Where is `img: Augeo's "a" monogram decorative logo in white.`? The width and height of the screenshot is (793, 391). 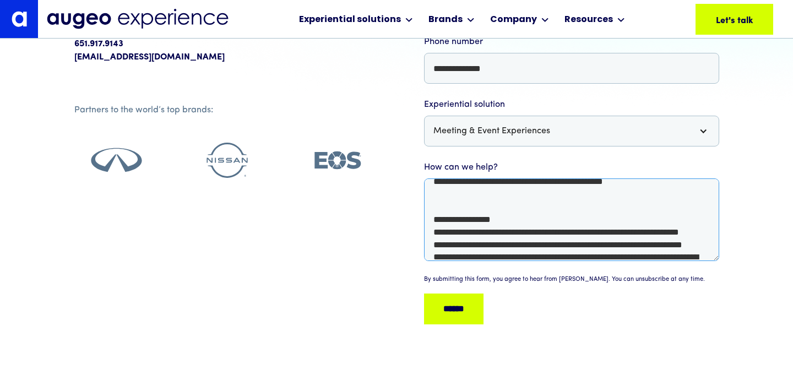
img: Augeo's "a" monogram decorative logo in white. is located at coordinates (19, 19).